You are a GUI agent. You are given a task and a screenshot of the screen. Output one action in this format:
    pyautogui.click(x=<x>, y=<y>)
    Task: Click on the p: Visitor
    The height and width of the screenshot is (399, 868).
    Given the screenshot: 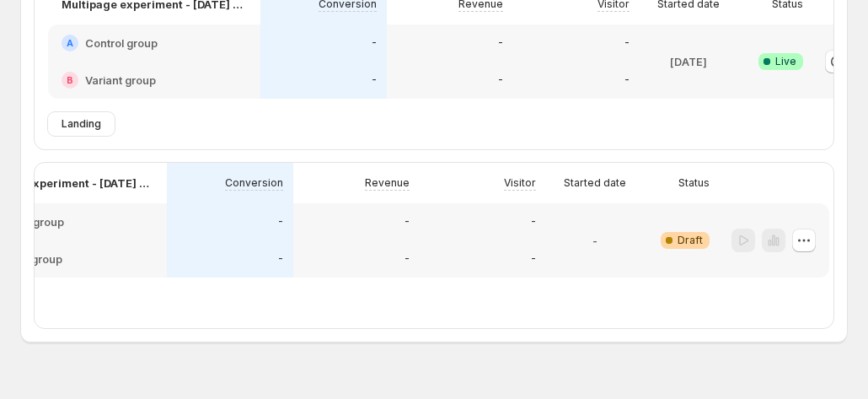 What is the action you would take?
    pyautogui.click(x=520, y=183)
    